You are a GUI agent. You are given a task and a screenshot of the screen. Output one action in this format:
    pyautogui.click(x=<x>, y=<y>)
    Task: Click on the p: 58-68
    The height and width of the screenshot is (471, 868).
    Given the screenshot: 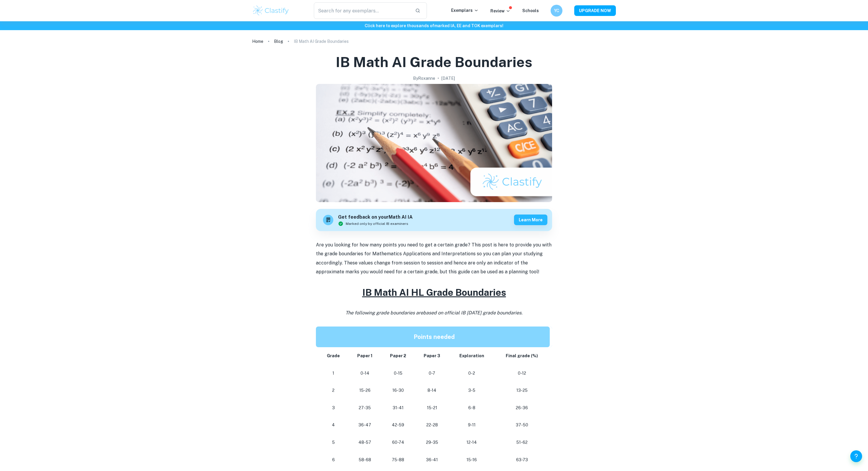 What is the action you would take?
    pyautogui.click(x=365, y=459)
    